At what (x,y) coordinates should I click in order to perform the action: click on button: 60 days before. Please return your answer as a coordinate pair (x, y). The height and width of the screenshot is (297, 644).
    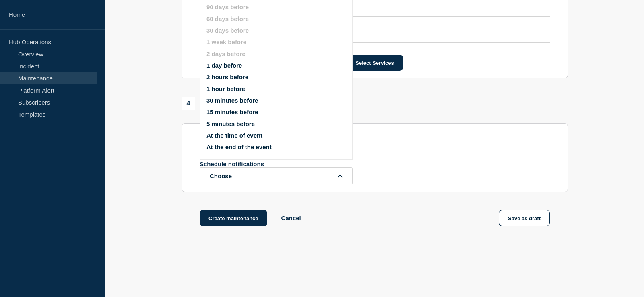
    Looking at the image, I should click on (227, 18).